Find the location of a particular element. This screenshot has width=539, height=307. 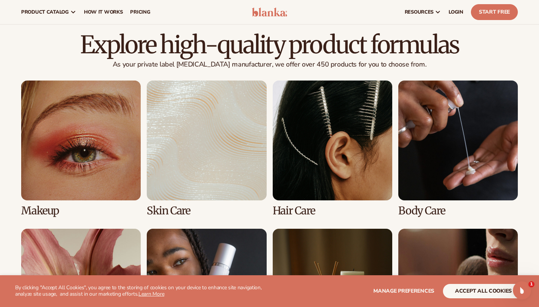

h3: Hair Care is located at coordinates (333, 211).